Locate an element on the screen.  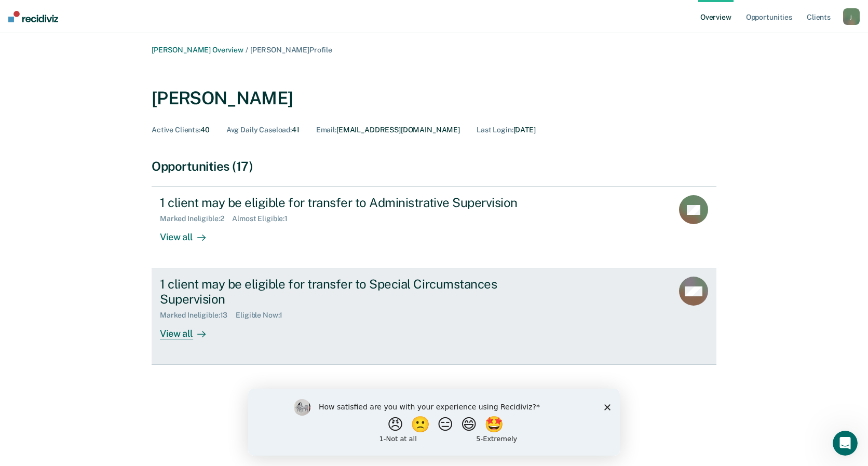
button: j is located at coordinates (851, 17).